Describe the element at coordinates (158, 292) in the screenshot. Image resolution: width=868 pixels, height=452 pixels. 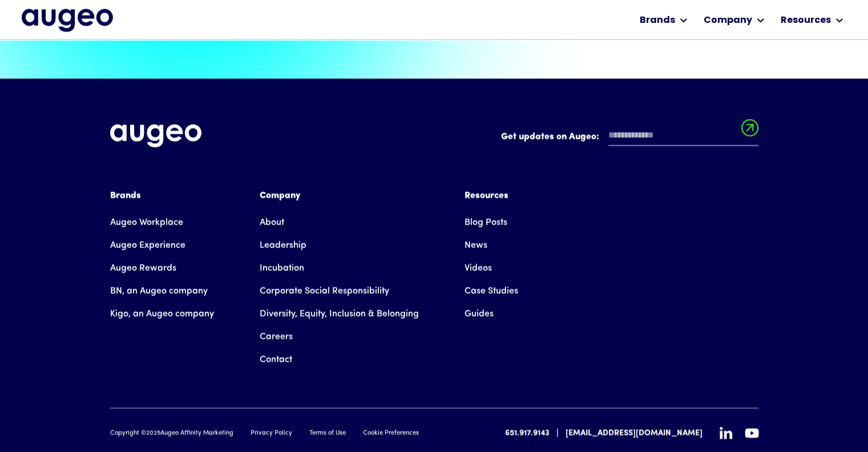
I see `a: BN, an Augeo company` at that location.